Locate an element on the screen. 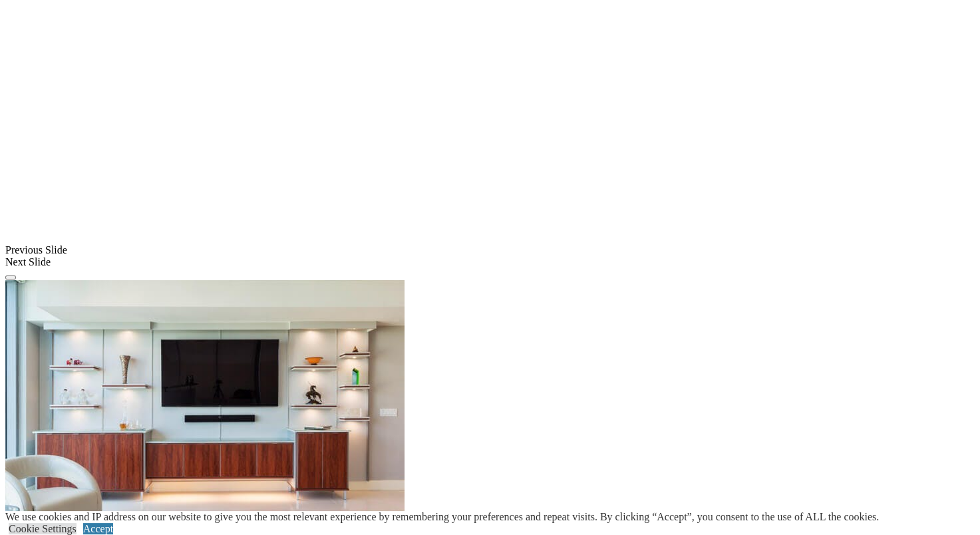  div: Next Slide is located at coordinates (490, 262).